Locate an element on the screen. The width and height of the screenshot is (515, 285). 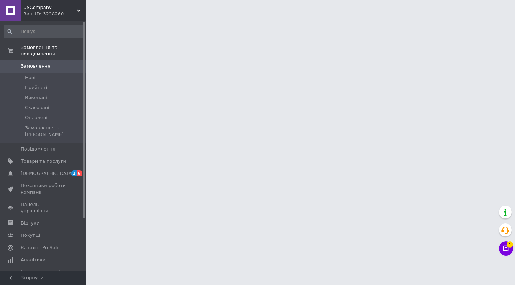
span: Покупці is located at coordinates (30, 235).